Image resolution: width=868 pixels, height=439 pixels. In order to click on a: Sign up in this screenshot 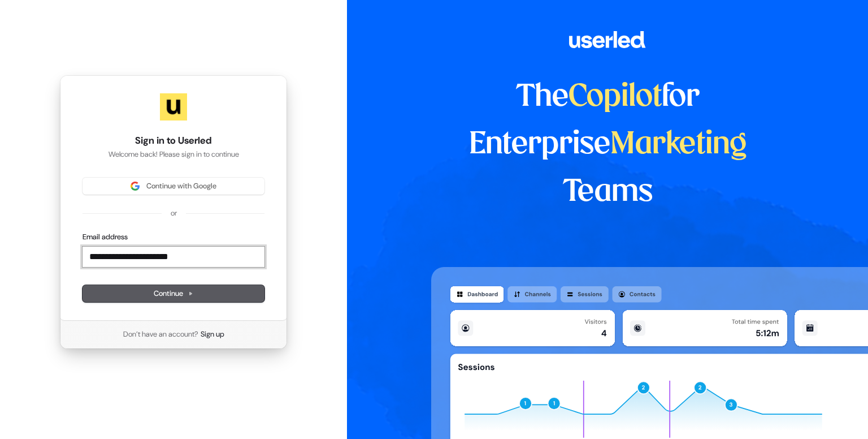, I will do `click(212, 334)`.